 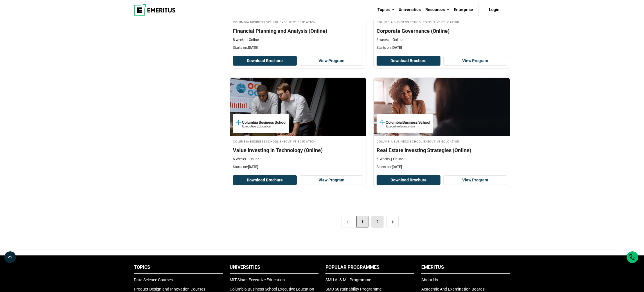 I want to click on span: 1, so click(x=363, y=222).